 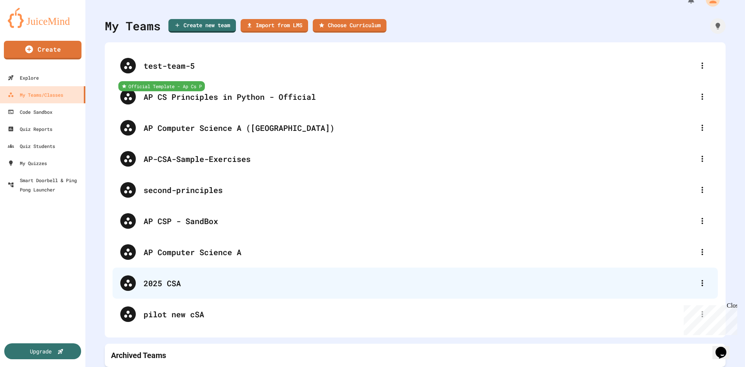 I want to click on p: Archived Teams, so click(x=139, y=355).